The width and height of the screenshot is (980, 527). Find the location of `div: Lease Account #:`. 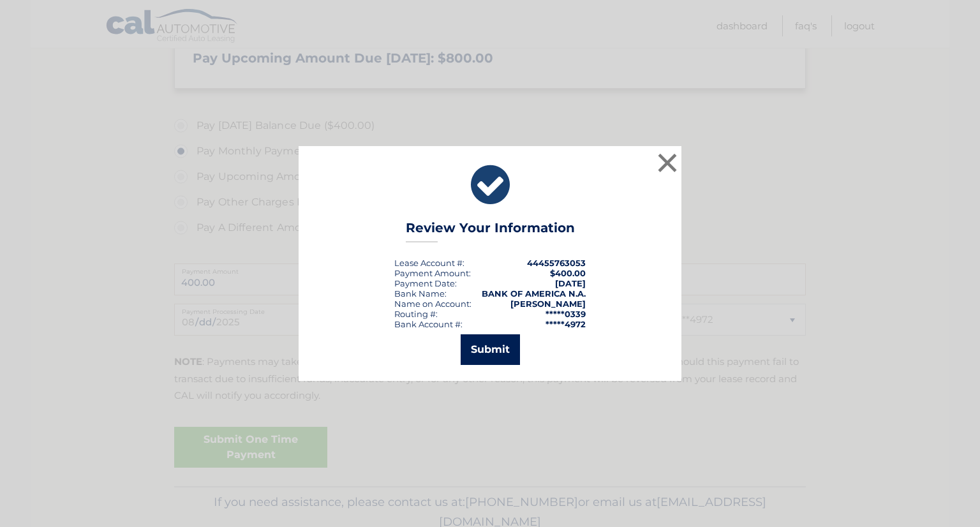

div: Lease Account #: is located at coordinates (430, 263).